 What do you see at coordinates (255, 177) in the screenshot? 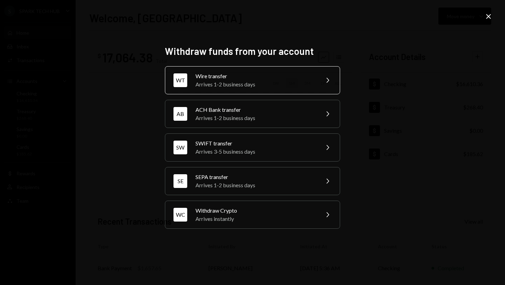
I see `div: SEPA transfer` at bounding box center [255, 177].